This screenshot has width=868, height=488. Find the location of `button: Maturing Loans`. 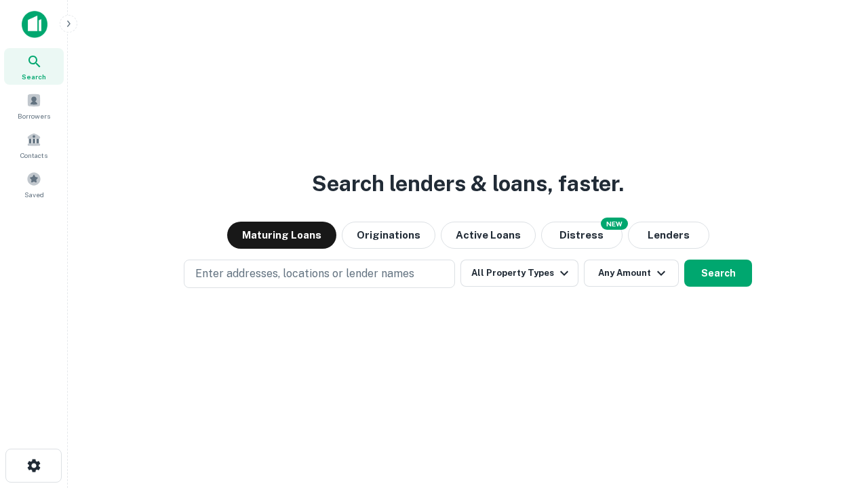

button: Maturing Loans is located at coordinates (281, 235).